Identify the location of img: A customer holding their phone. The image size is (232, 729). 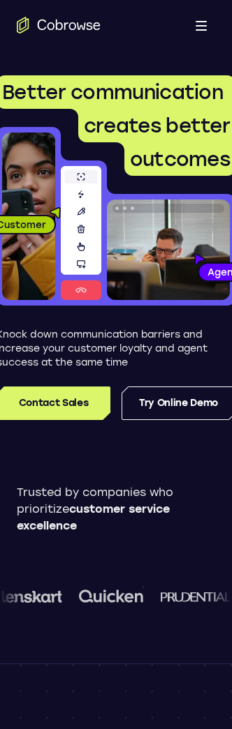
(29, 216).